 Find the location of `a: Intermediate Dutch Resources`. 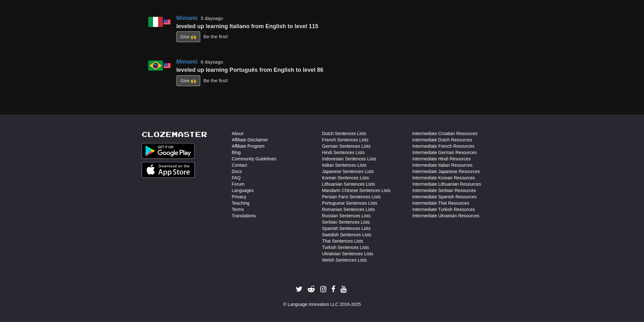

a: Intermediate Dutch Resources is located at coordinates (442, 140).